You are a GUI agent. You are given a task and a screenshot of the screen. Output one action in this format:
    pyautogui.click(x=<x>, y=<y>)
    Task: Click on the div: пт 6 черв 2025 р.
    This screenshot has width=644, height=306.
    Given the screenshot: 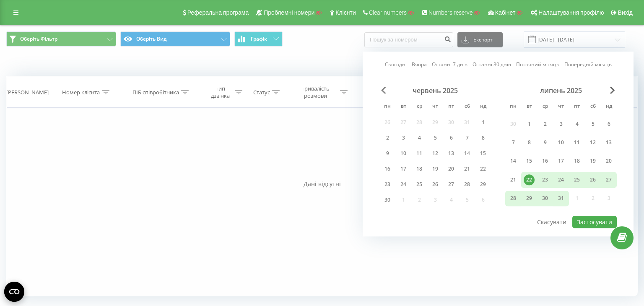 What is the action you would take?
    pyautogui.click(x=451, y=138)
    